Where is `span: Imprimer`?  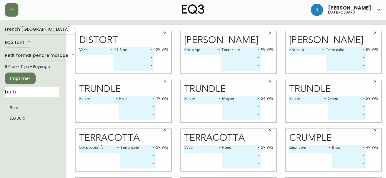
span: Imprimer is located at coordinates (20, 78).